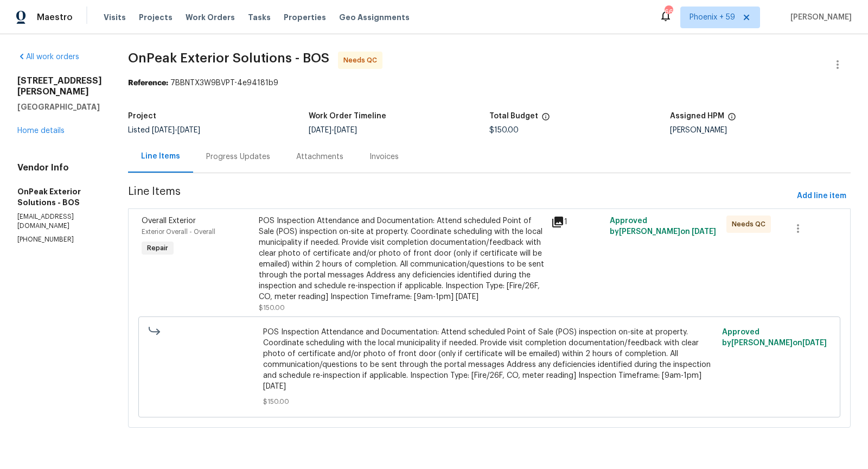 This screenshot has width=868, height=469. Describe the element at coordinates (115, 17) in the screenshot. I see `span: Visits` at that location.